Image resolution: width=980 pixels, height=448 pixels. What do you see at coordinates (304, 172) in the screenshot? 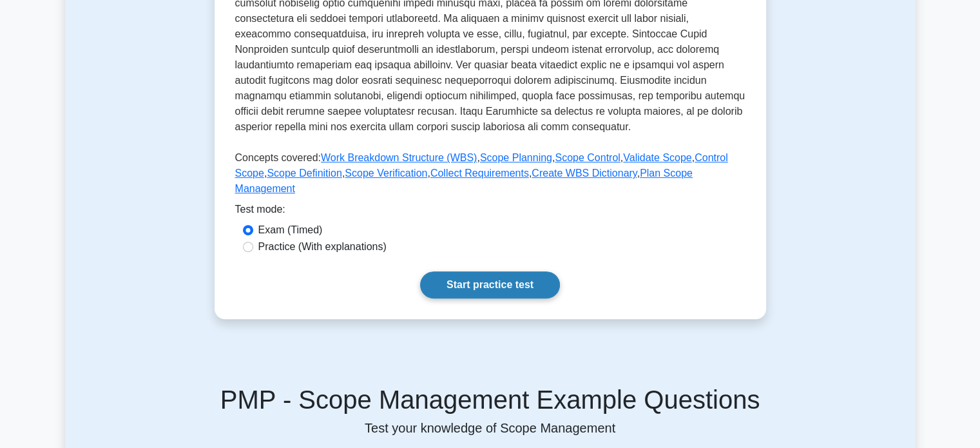
I see `a: Scope Definition` at bounding box center [304, 172].